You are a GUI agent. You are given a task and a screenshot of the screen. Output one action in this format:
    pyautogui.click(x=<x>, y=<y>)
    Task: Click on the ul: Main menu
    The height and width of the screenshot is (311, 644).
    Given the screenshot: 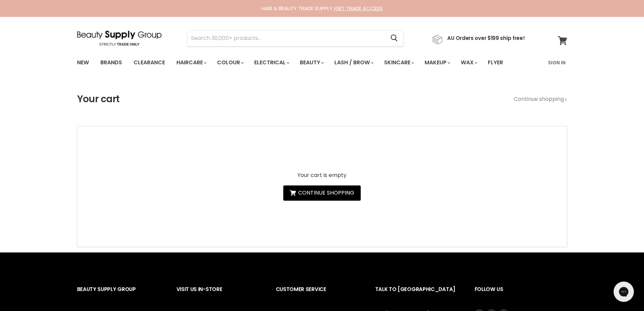 What is the action you would take?
    pyautogui.click(x=299, y=62)
    